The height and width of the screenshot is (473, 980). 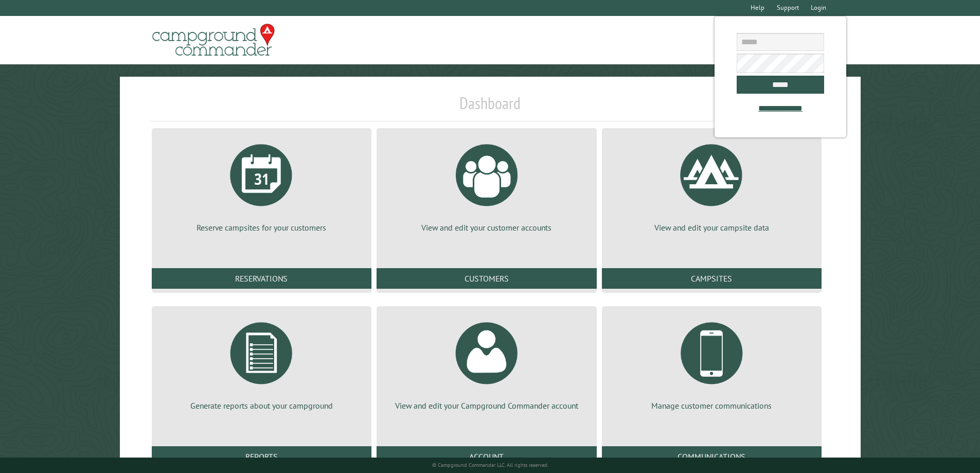 I want to click on a: View and edit your Campground Commander account, so click(x=486, y=362).